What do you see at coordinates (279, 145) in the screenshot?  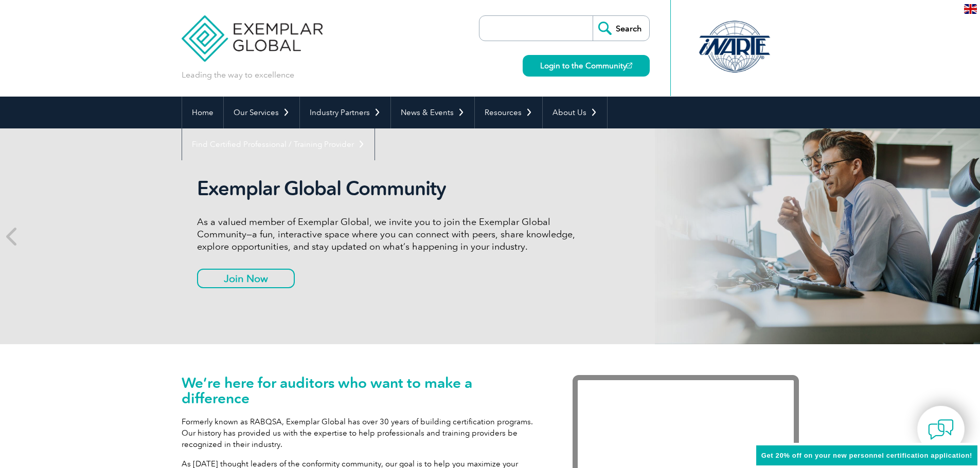 I see `a: Find Certified Professional / Training Provider` at bounding box center [279, 145].